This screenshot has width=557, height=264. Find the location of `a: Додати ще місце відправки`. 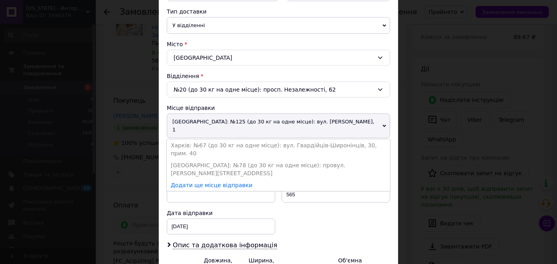

a: Додати ще місце відправки is located at coordinates (211, 185).